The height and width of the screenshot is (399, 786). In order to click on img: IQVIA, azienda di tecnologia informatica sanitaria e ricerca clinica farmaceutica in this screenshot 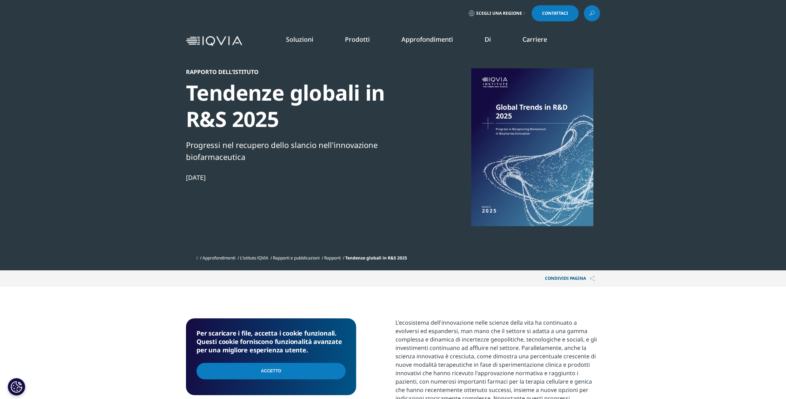, I will do `click(214, 41)`.